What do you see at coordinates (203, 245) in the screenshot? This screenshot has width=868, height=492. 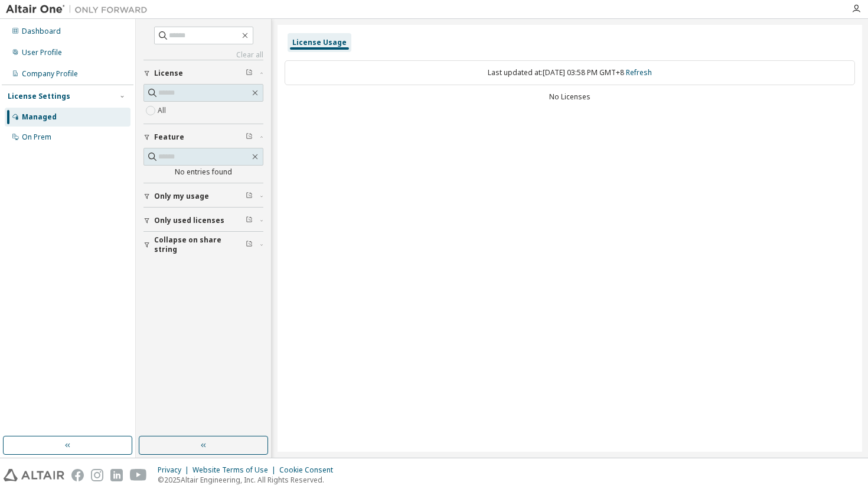 I see `button: Collapse on share string` at bounding box center [203, 245].